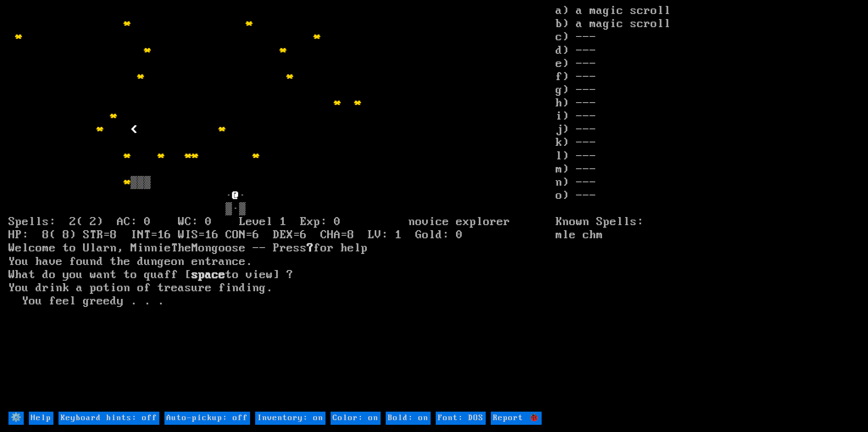 This screenshot has width=868, height=432. I want to click on input: Color: on, so click(356, 418).